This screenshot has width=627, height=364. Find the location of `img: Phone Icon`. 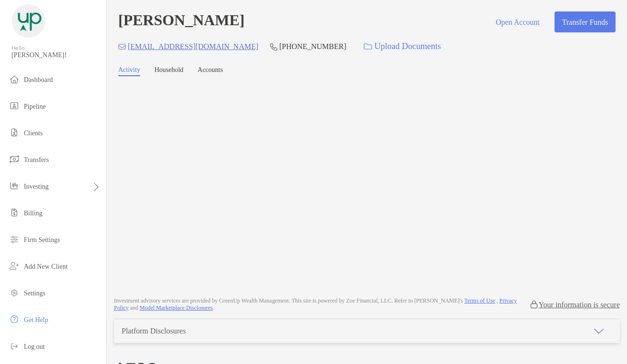

img: Phone Icon is located at coordinates (273, 47).